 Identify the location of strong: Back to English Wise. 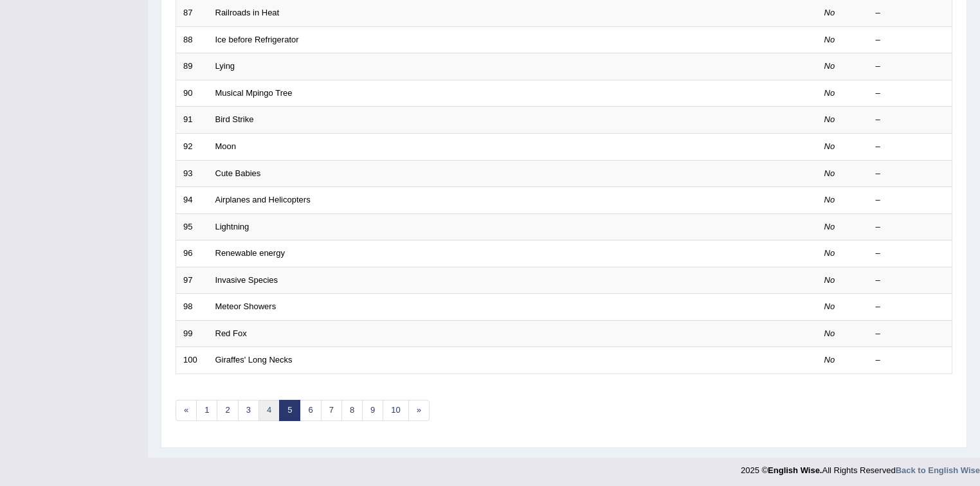
(938, 470).